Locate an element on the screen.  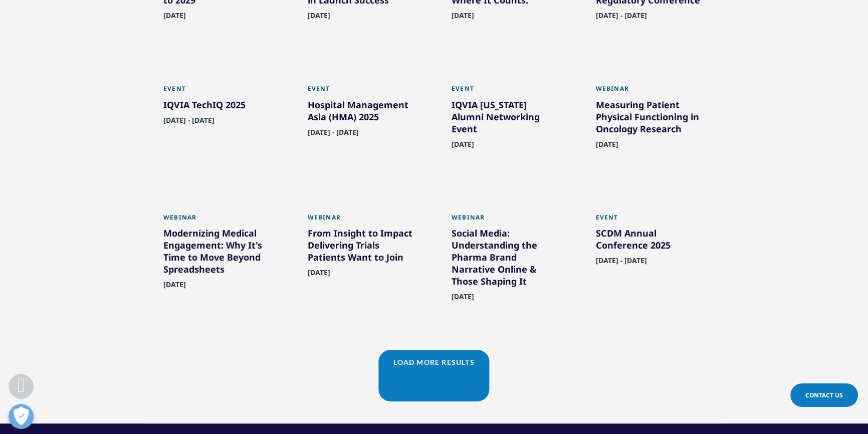
div: Hospital Management Asia (HMA) 2025 is located at coordinates (362, 113).